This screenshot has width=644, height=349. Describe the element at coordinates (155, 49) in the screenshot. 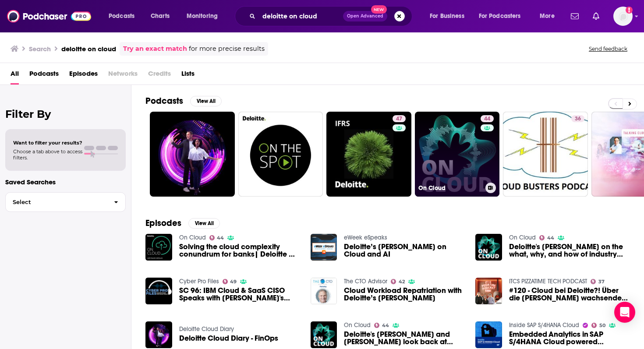

I see `a: Try an exact match` at that location.